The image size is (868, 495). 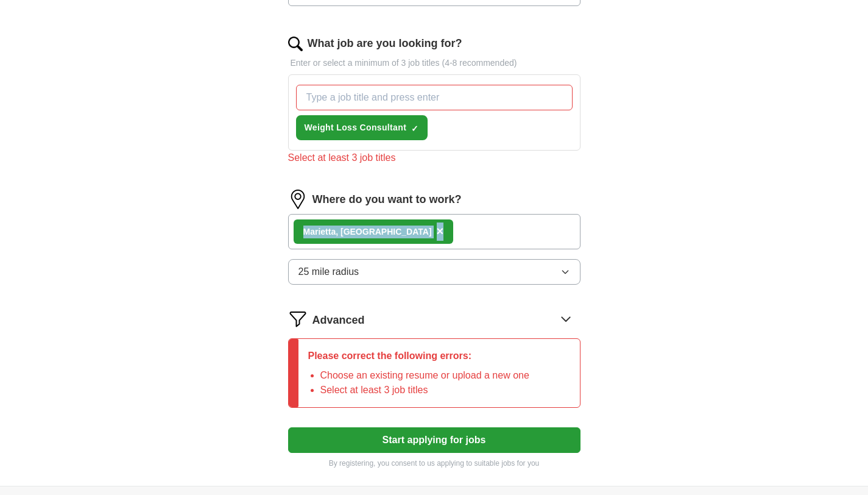 What do you see at coordinates (356, 127) in the screenshot?
I see `span: Weight Loss Consultant` at bounding box center [356, 127].